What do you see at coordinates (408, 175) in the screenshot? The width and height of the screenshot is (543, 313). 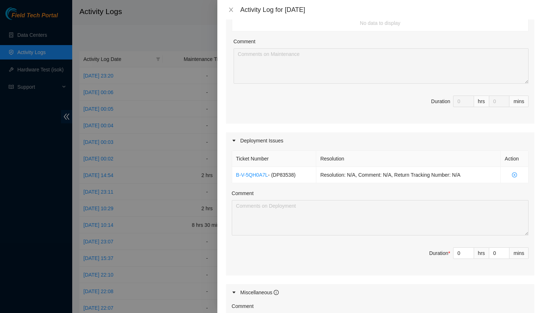 I see `td: Resolution: N/A, Comment: N/A, Return Tracking Number: N/A` at bounding box center [408, 175].